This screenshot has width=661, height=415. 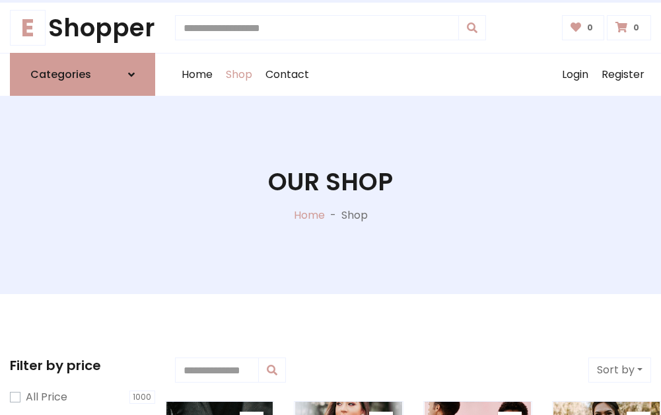 I want to click on p: Shop, so click(x=355, y=215).